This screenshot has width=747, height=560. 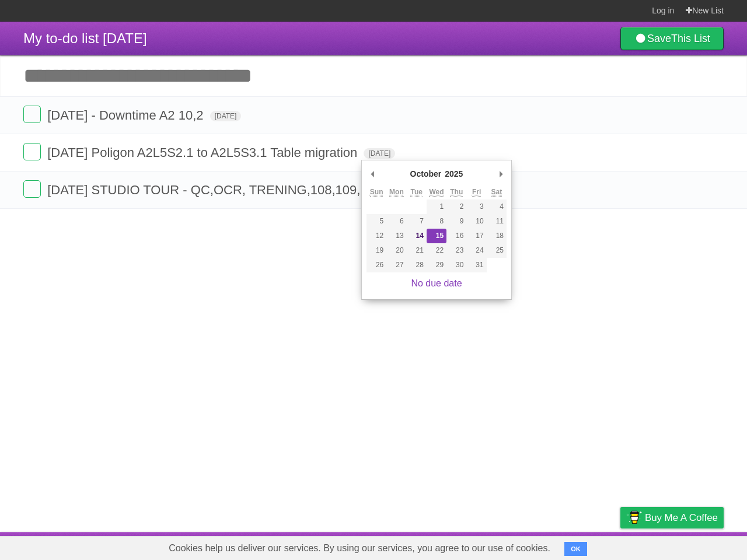 What do you see at coordinates (436, 265) in the screenshot?
I see `button: 29` at bounding box center [436, 265].